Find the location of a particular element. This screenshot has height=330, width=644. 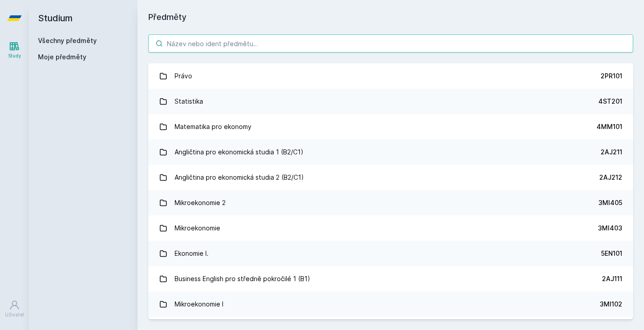

a: Statistika 4ST201 is located at coordinates (391, 101).